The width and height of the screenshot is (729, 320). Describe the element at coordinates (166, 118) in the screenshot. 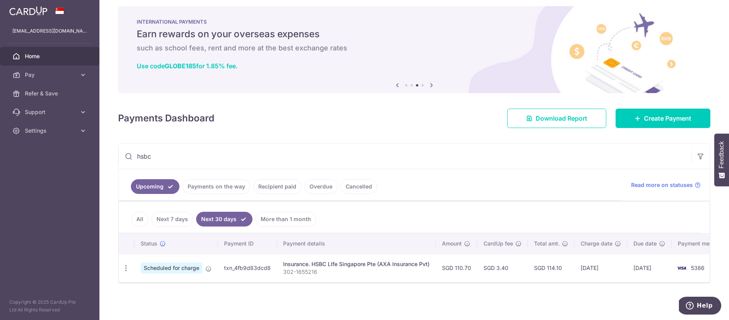

I see `h4: Payments Dashboard` at that location.